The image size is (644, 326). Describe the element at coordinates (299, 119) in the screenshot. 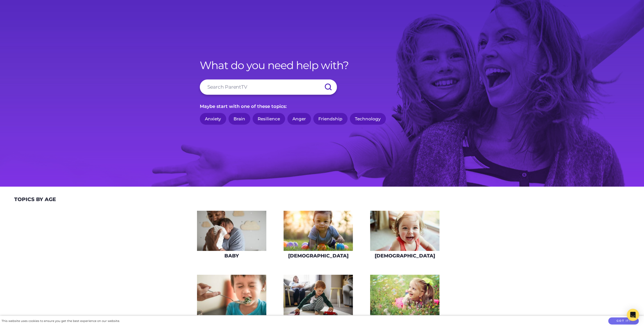

I see `a: Anger` at that location.